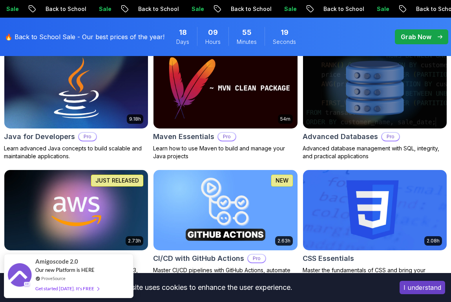 This screenshot has height=302, width=451. Describe the element at coordinates (182, 42) in the screenshot. I see `span: Days` at that location.